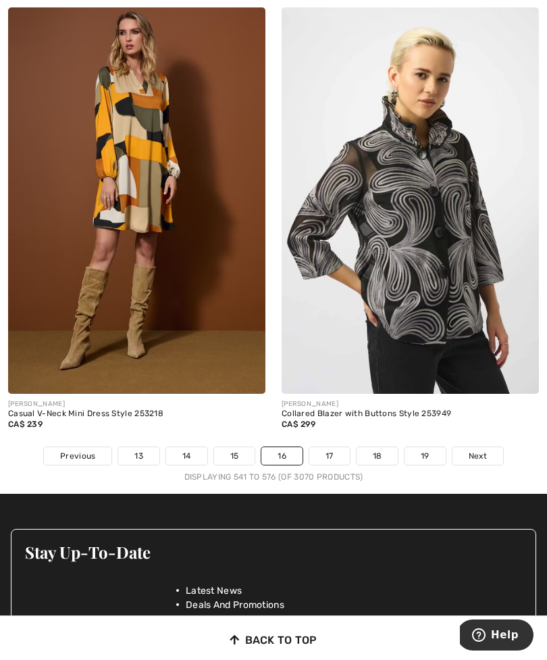 The height and width of the screenshot is (660, 547). What do you see at coordinates (213, 590) in the screenshot?
I see `span: Latest News` at bounding box center [213, 590].